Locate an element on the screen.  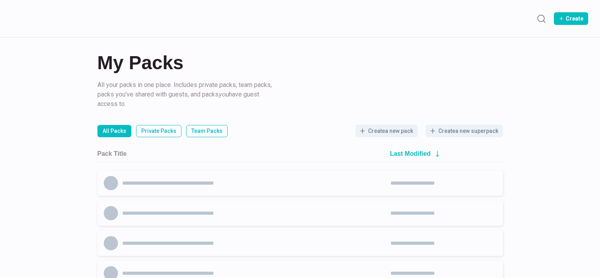
p: All your packs in one place. Includes private packs, team packs, packs you've shared with guests,... is located at coordinates (186, 94).